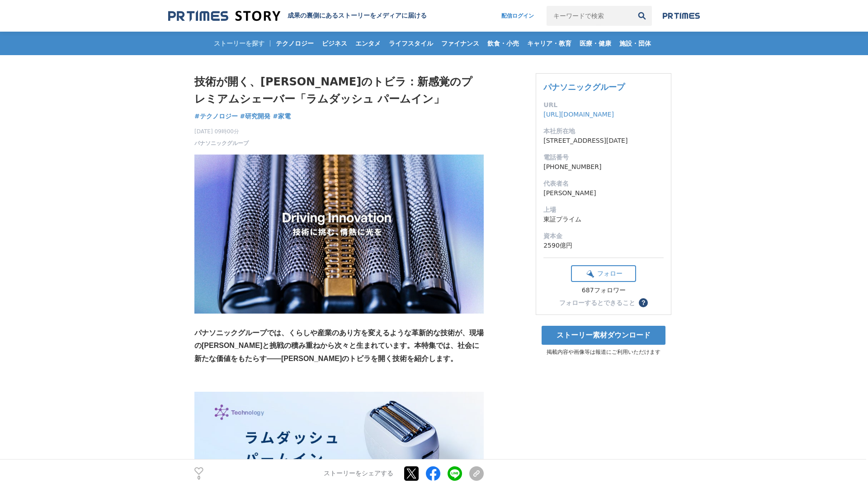  Describe the element at coordinates (595, 43) in the screenshot. I see `a: 医療・健康` at that location.